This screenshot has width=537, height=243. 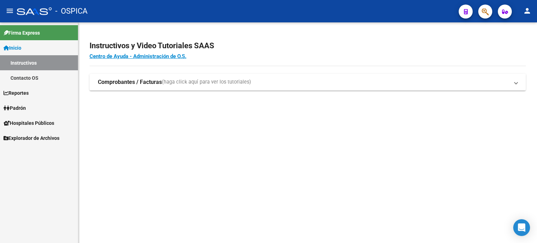 What do you see at coordinates (138, 56) in the screenshot?
I see `a: Centro de Ayuda - Administración de O.S.` at bounding box center [138, 56].